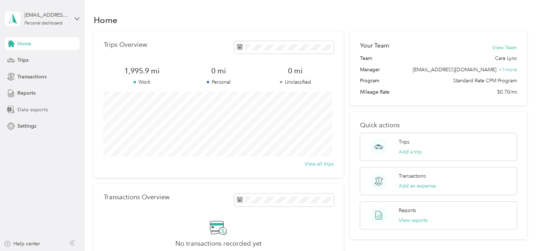 The height and width of the screenshot is (251, 539). What do you see at coordinates (23, 60) in the screenshot?
I see `span: Trips` at bounding box center [23, 60].